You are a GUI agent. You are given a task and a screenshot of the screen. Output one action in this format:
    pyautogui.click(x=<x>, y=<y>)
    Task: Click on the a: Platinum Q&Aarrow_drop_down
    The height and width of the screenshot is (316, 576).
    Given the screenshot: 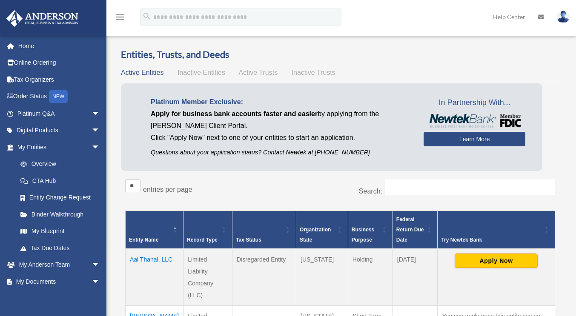 What is the action you would take?
    pyautogui.click(x=59, y=114)
    